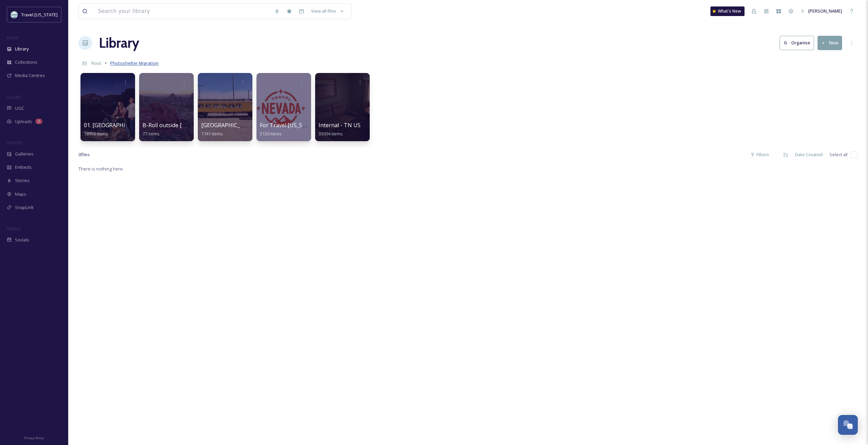  Describe the element at coordinates (151, 134) in the screenshot. I see `span: 77 items` at that location.